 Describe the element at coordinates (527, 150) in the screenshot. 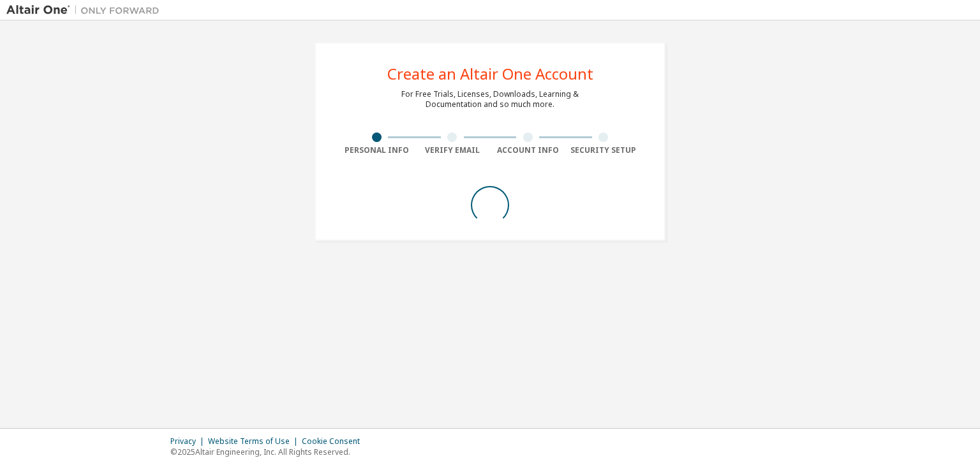

I see `div: Account Info` at that location.